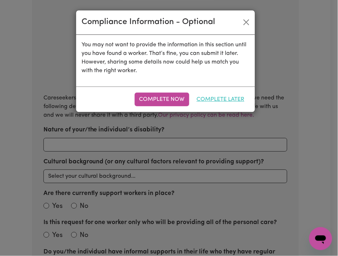 Image resolution: width=338 pixels, height=256 pixels. I want to click on button: Complete Now, so click(162, 99).